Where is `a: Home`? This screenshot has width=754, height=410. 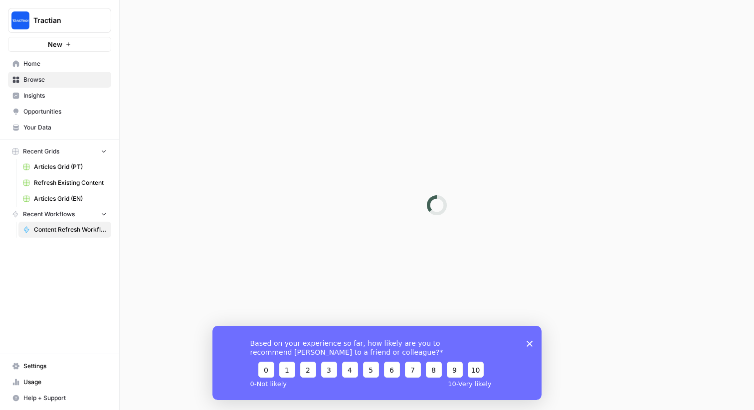
a: Home is located at coordinates (59, 64).